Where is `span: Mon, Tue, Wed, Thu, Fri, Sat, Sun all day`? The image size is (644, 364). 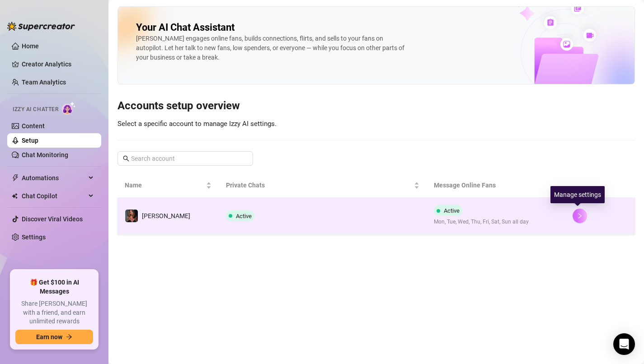
span: Mon, Tue, Wed, Thu, Fri, Sat, Sun all day is located at coordinates (481, 222).